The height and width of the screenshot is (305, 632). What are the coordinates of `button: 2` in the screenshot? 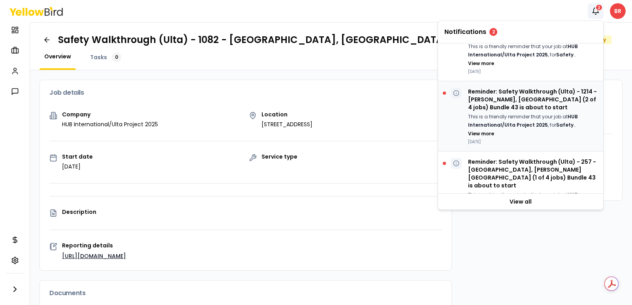 It's located at (596, 11).